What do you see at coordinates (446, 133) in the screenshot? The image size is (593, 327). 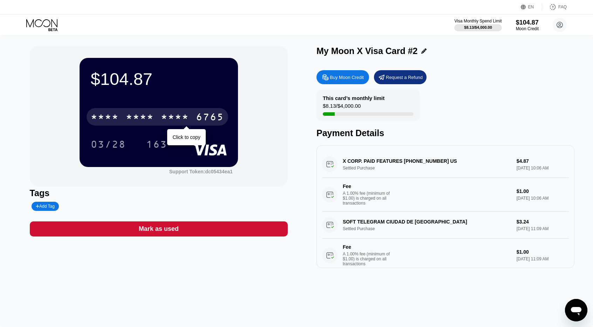 I see `div: Payment Details` at bounding box center [446, 133].